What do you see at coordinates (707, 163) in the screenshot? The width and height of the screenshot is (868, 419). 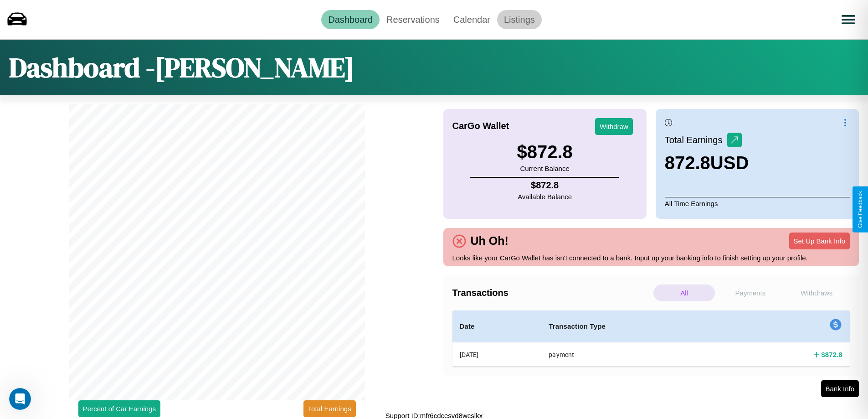 I see `h3: 872.8 USD` at bounding box center [707, 163].